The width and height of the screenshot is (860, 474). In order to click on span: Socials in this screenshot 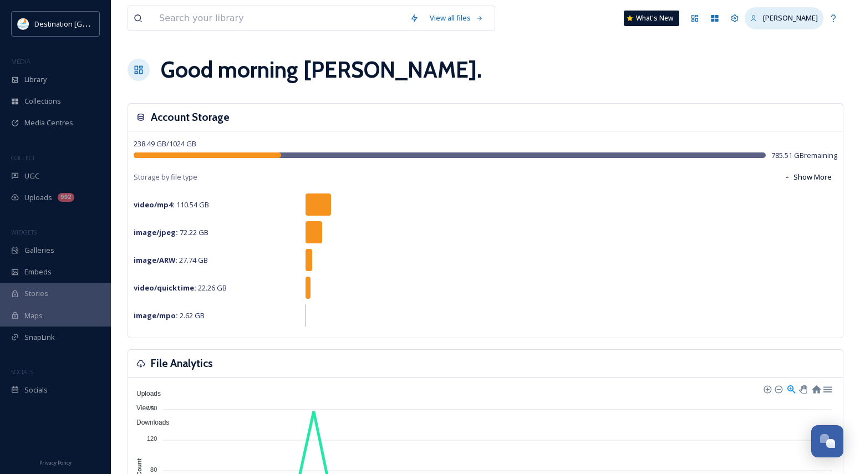, I will do `click(36, 390)`.